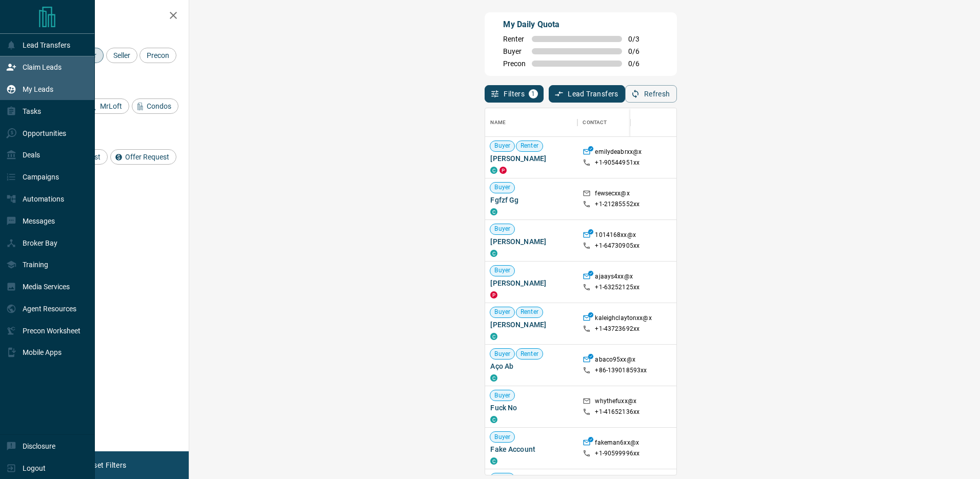 This screenshot has height=479, width=980. What do you see at coordinates (531, 200) in the screenshot?
I see `span: Fgfzf Gg` at bounding box center [531, 200].